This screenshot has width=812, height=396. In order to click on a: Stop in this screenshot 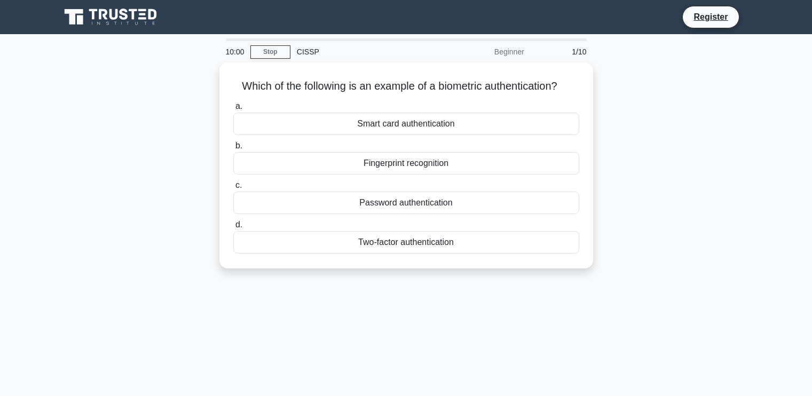, I will do `click(270, 52)`.